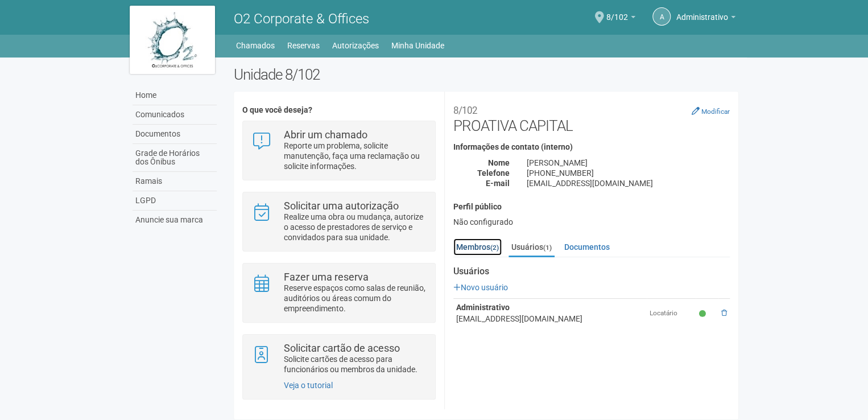 The height and width of the screenshot is (420, 868). Describe the element at coordinates (715, 112) in the screenshot. I see `small: Modificar` at that location.